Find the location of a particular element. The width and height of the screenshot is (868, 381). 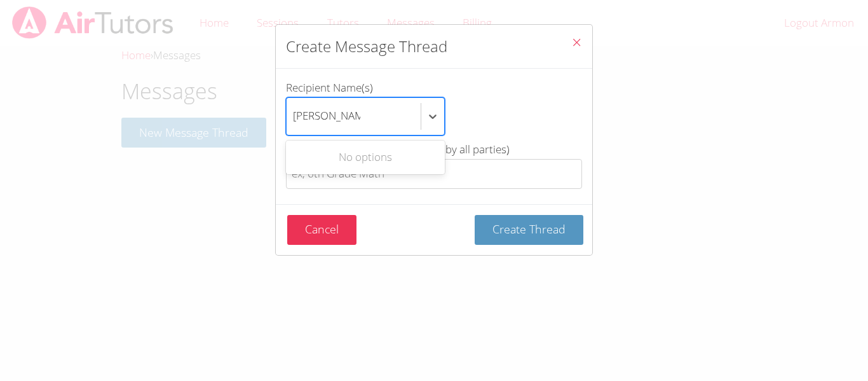

div: No options is located at coordinates (365, 157).